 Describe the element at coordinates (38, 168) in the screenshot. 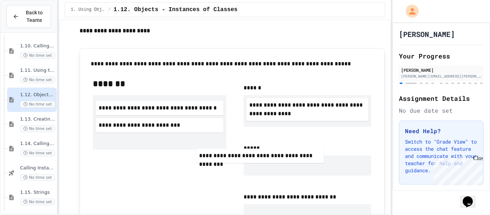

I see `span: Calling Instance Methods - Topic 1.14` at that location.